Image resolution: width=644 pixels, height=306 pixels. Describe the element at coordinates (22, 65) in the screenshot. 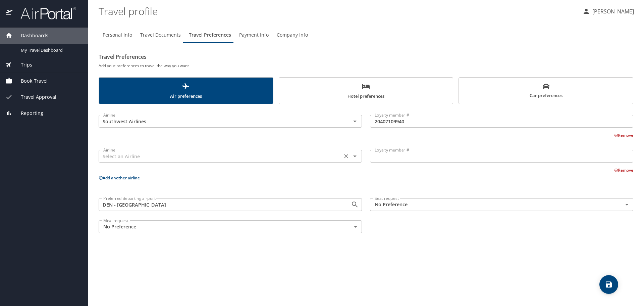

I see `span: Trips` at that location.